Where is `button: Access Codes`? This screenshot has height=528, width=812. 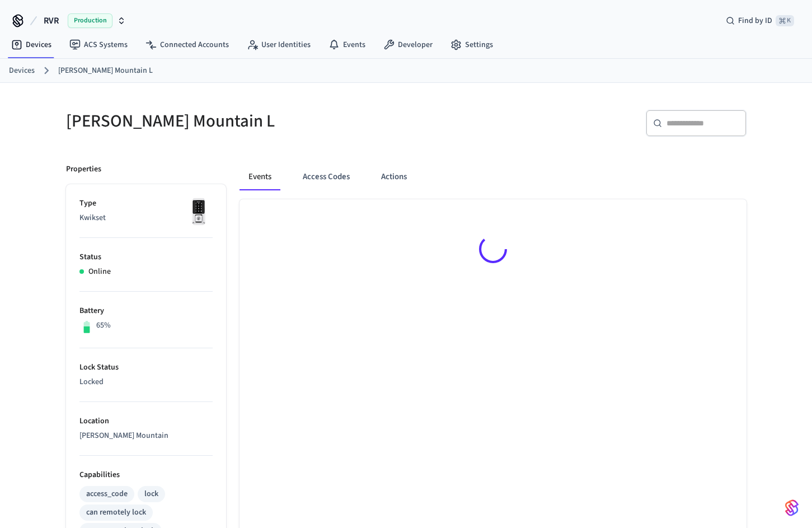 button: Access Codes is located at coordinates (326, 177).